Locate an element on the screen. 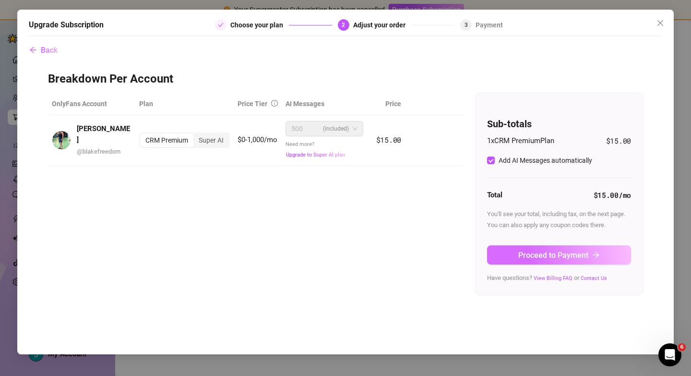  strong: $15.00 /mo is located at coordinates (612, 195).